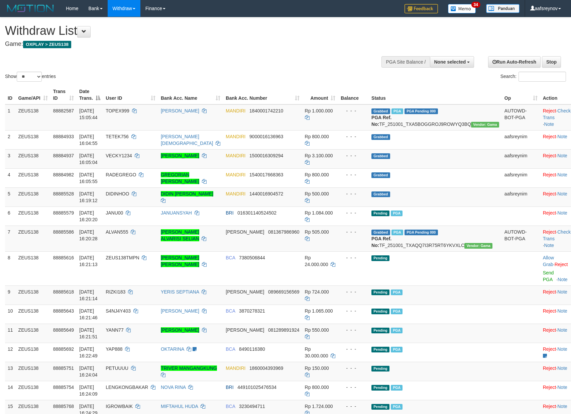 This screenshot has height=414, width=571. I want to click on a: Send PGA, so click(548, 276).